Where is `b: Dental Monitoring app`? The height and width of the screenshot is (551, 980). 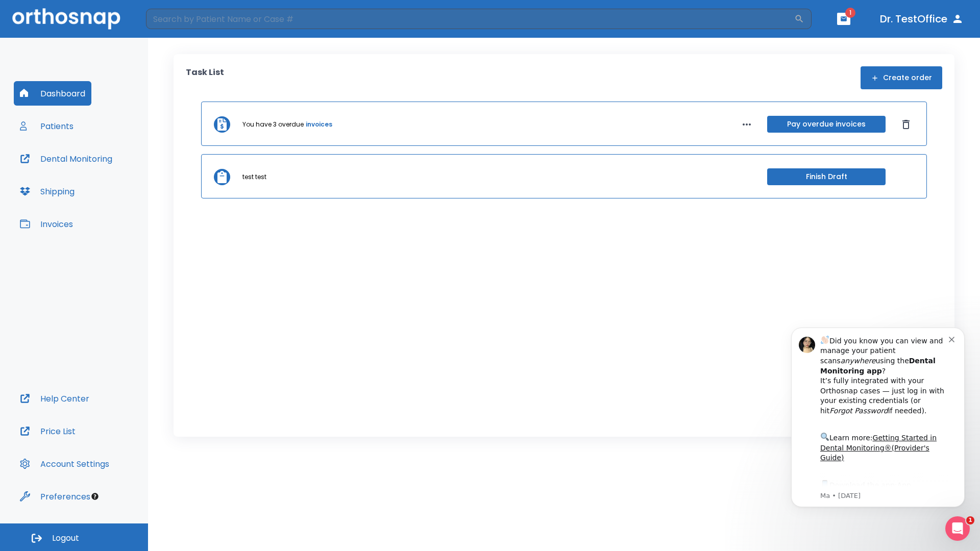
b: Dental Monitoring app is located at coordinates (102, 53).